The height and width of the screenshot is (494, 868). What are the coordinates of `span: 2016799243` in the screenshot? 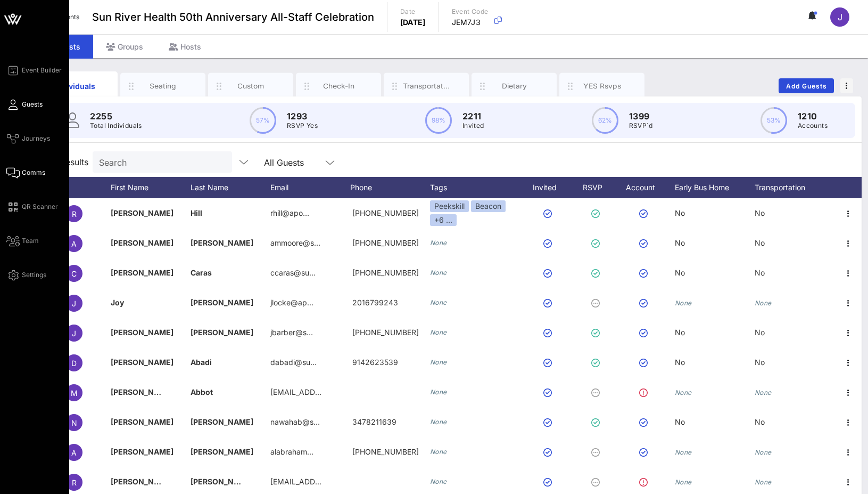 It's located at (375, 302).